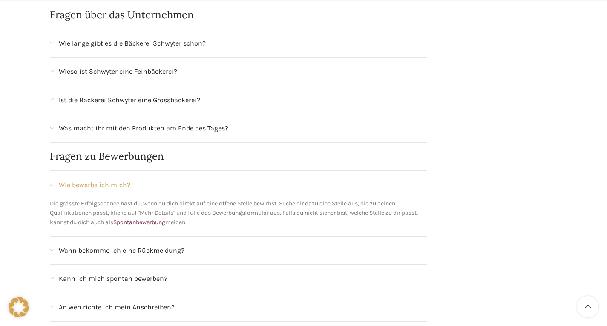 The width and height of the screenshot is (607, 326). What do you see at coordinates (121, 251) in the screenshot?
I see `span: Wann bekomme ich eine Rückmeldung?` at bounding box center [121, 251].